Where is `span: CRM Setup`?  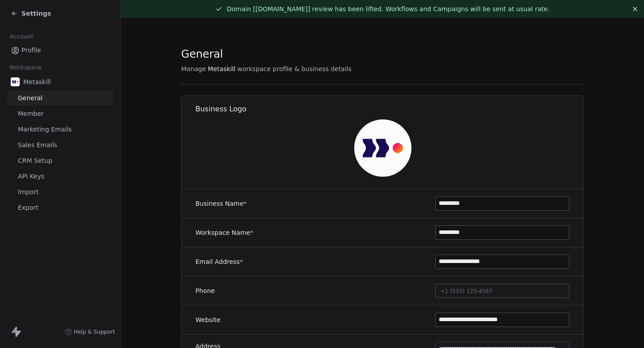 span: CRM Setup is located at coordinates (35, 160).